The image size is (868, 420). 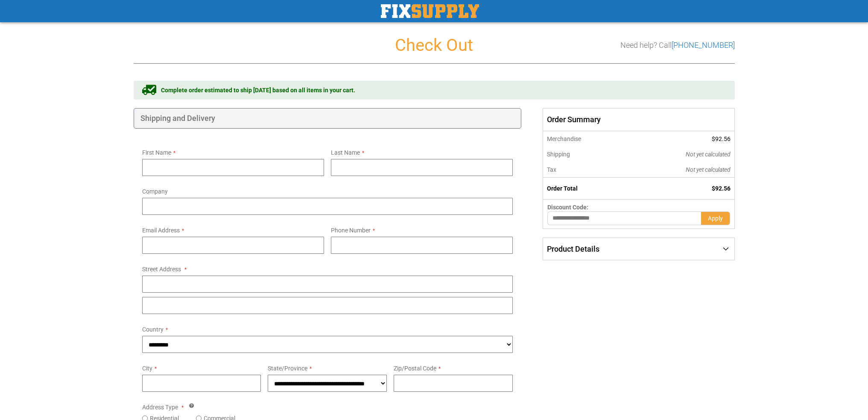 I want to click on span: Shipping, so click(x=558, y=154).